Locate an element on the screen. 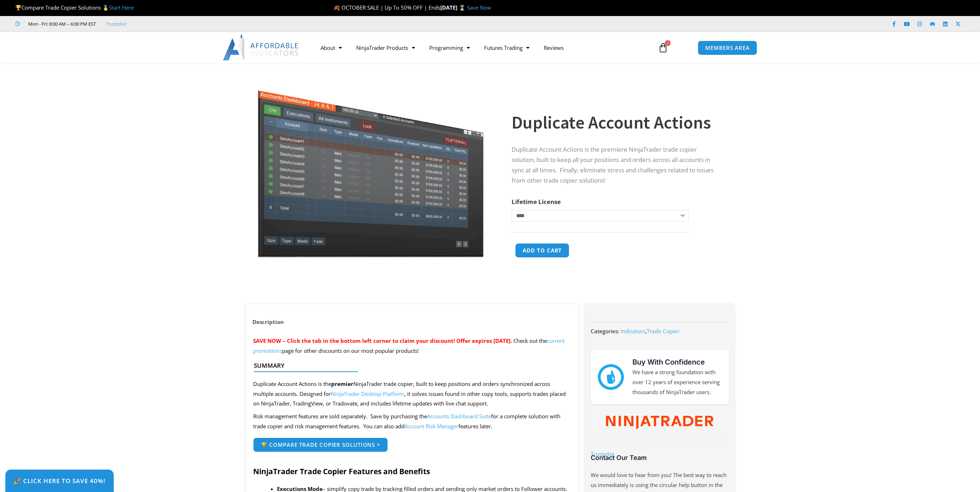  p: Check out the page for other discounts on our most popular products! is located at coordinates (412, 346).